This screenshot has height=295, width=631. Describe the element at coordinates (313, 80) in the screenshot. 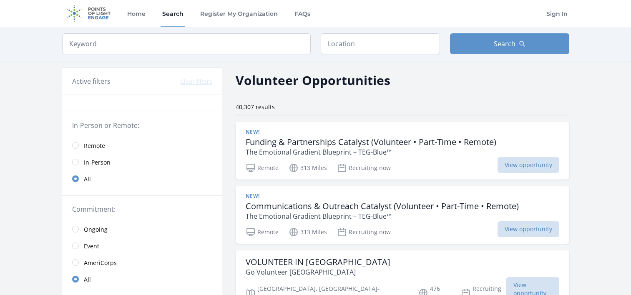

I see `h2: Volunteer Opportunities` at that location.